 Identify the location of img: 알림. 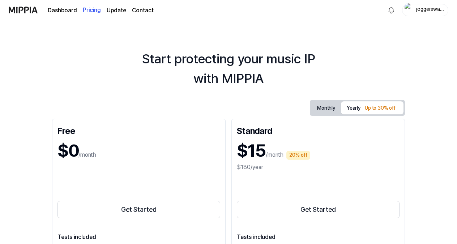
(391, 10).